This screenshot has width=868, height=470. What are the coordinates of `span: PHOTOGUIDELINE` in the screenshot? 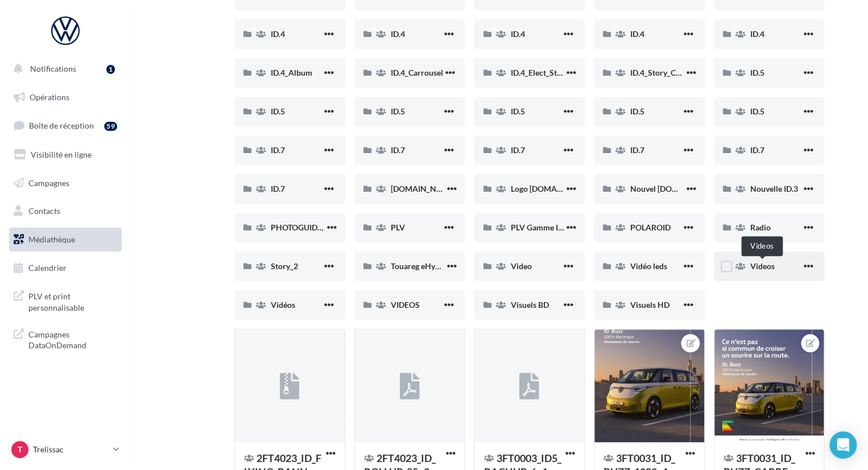 It's located at (305, 227).